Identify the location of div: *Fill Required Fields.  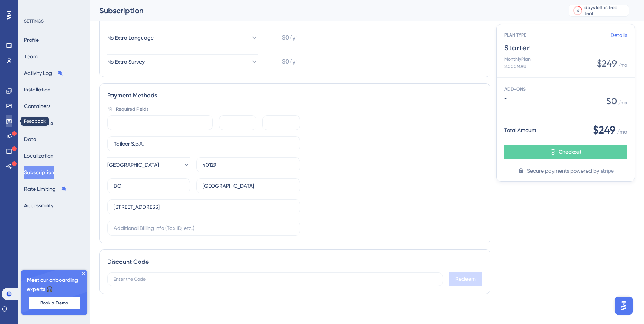
(204, 109).